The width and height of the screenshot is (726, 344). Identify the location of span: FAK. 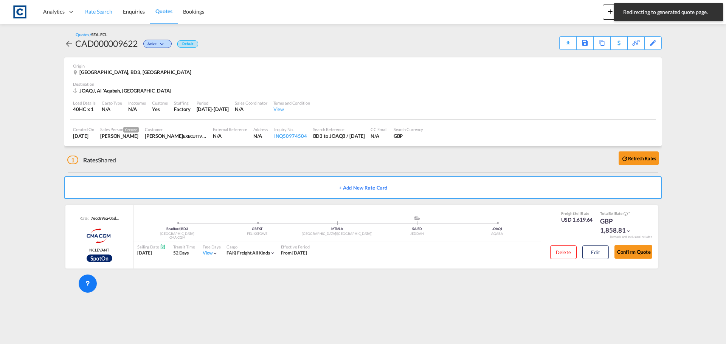
(232, 253).